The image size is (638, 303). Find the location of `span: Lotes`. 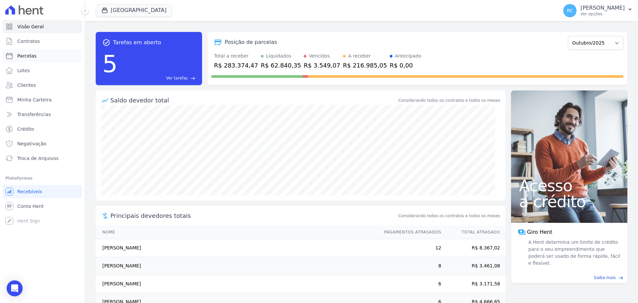

span: Lotes is located at coordinates (24, 70).